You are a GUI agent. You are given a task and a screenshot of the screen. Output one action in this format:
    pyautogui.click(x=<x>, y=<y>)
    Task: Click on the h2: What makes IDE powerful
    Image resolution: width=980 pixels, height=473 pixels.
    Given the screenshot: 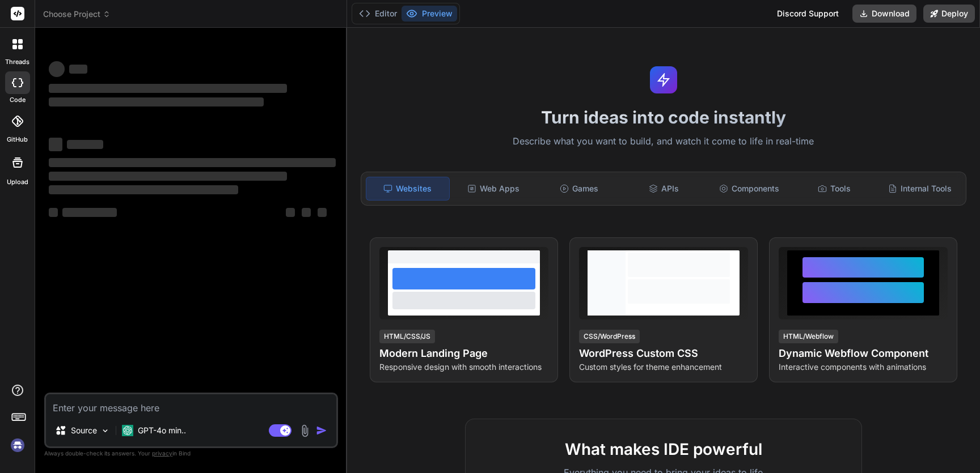 What is the action you would take?
    pyautogui.click(x=664, y=449)
    